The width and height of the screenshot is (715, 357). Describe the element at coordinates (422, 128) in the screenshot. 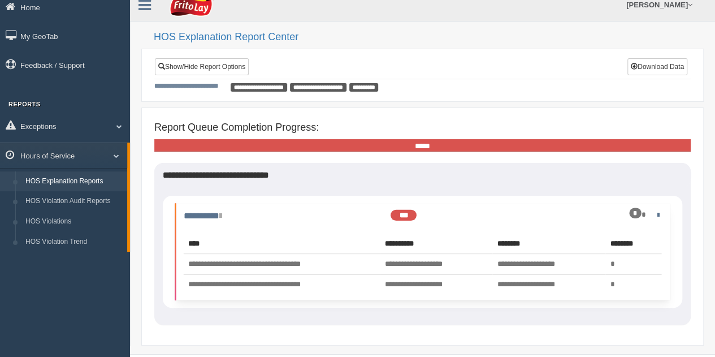

I see `h4: Report Queue Completion Progress:` at that location.